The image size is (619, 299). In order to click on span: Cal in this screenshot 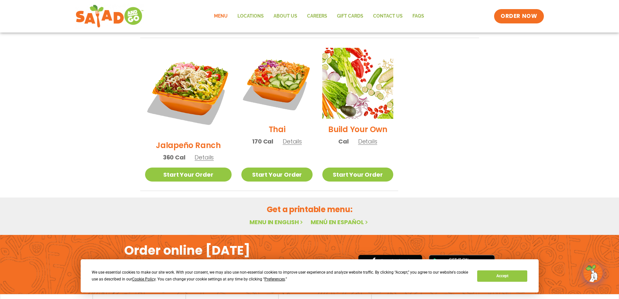, I will do `click(343, 141)`.